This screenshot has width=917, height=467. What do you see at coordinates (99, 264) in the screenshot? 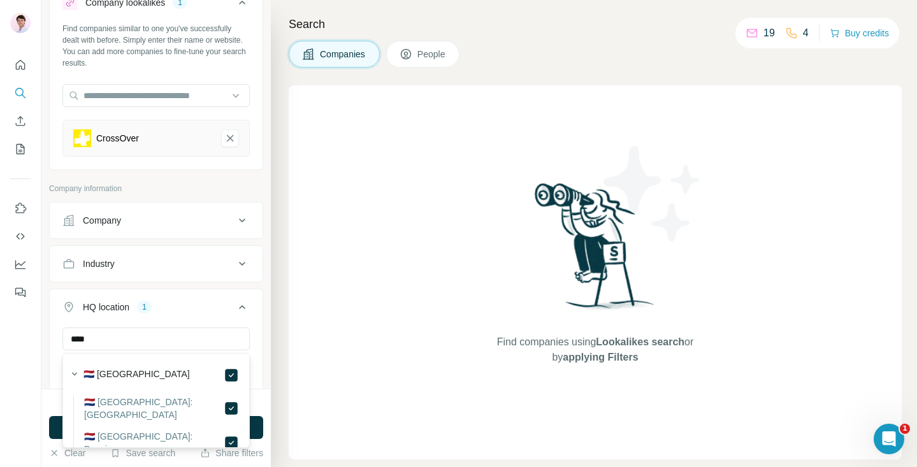
I see `div: Industry` at bounding box center [99, 264].